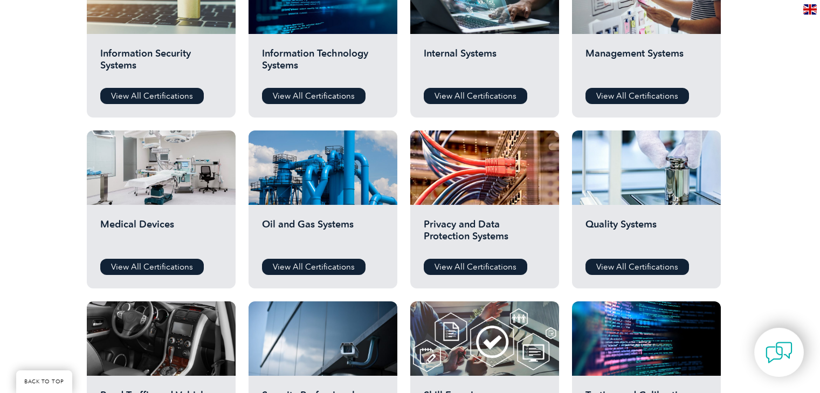 The image size is (820, 393). Describe the element at coordinates (647, 235) in the screenshot. I see `h2: Quality Systems` at that location.